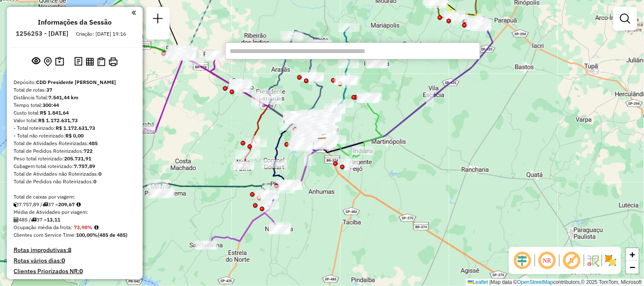 This screenshot has width=644, height=286. What do you see at coordinates (54, 113) in the screenshot?
I see `strong: R$ 1.841,64` at bounding box center [54, 113].